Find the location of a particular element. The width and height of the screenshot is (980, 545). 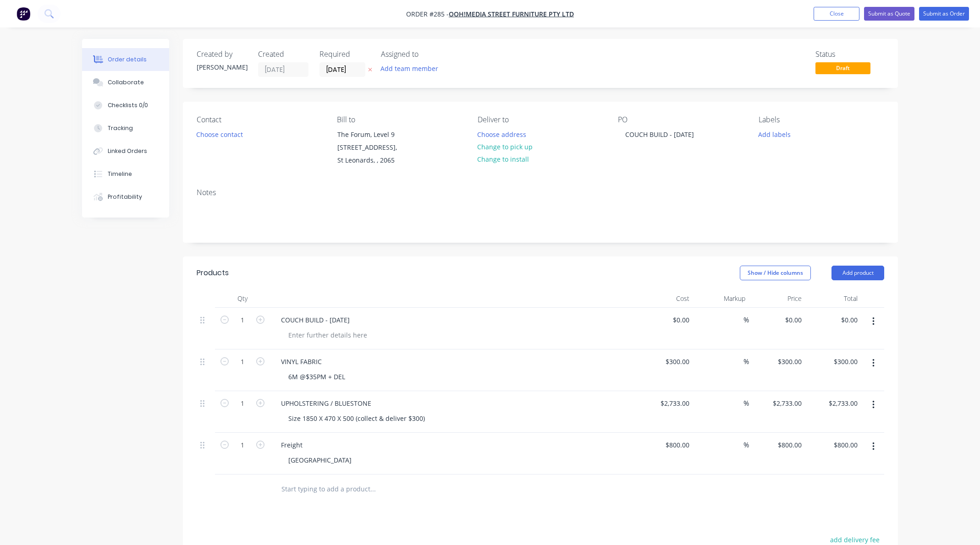

div: Deliver to is located at coordinates (541, 120).